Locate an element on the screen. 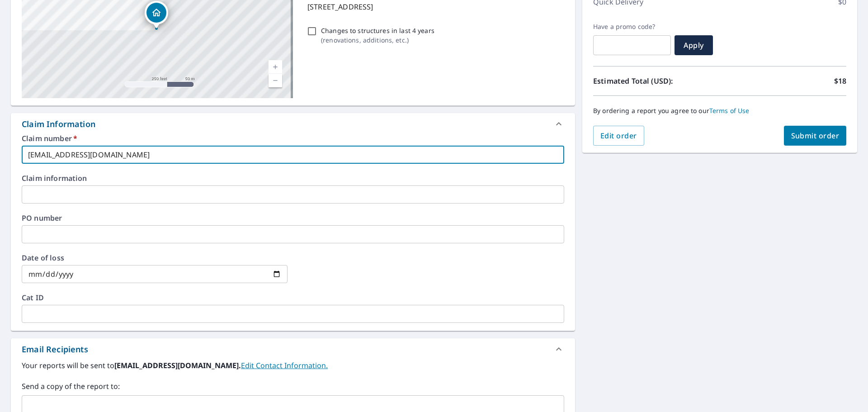 This screenshot has height=412, width=868. p: ( renovations, additions, etc. ) is located at coordinates (377, 40).